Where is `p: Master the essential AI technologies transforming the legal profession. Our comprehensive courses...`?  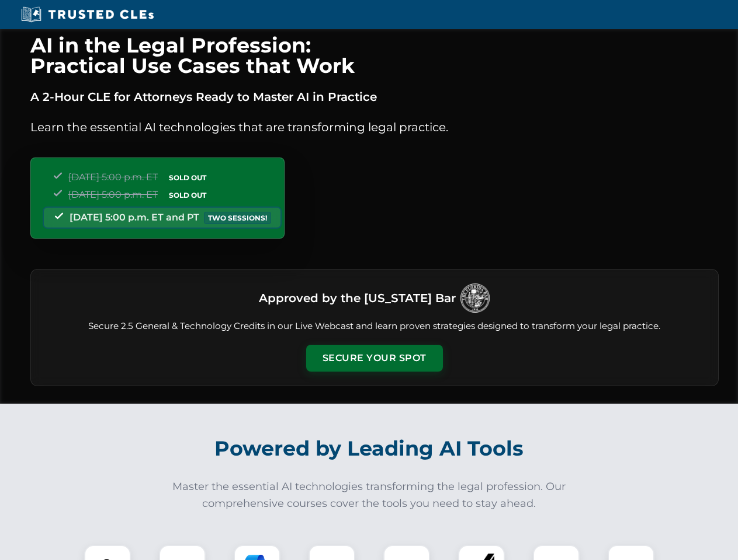
p: Master the essential AI technologies transforming the legal profession. Our comprehensive courses... is located at coordinates (369, 496).